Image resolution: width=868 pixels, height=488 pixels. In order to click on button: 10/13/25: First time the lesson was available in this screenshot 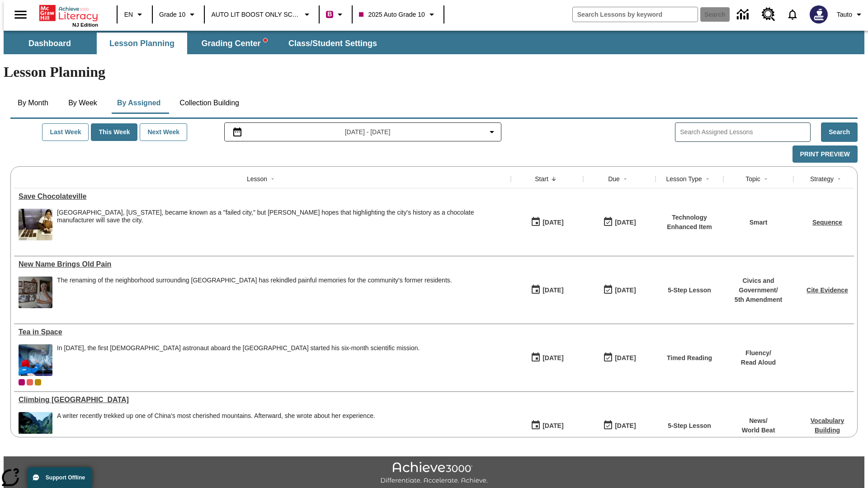, I will do `click(547, 223)`.